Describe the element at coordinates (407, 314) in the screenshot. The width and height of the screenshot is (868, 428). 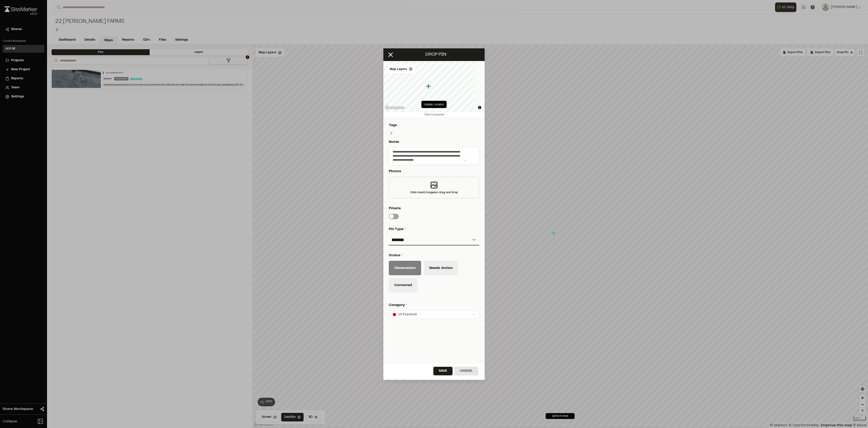
I see `span: UV Exposure` at that location.